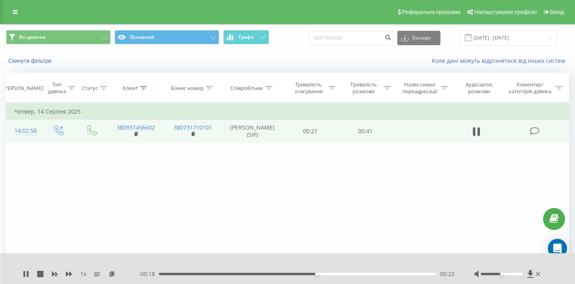 Image resolution: width=575 pixels, height=284 pixels. What do you see at coordinates (167, 37) in the screenshot?
I see `button: Основний` at bounding box center [167, 37].